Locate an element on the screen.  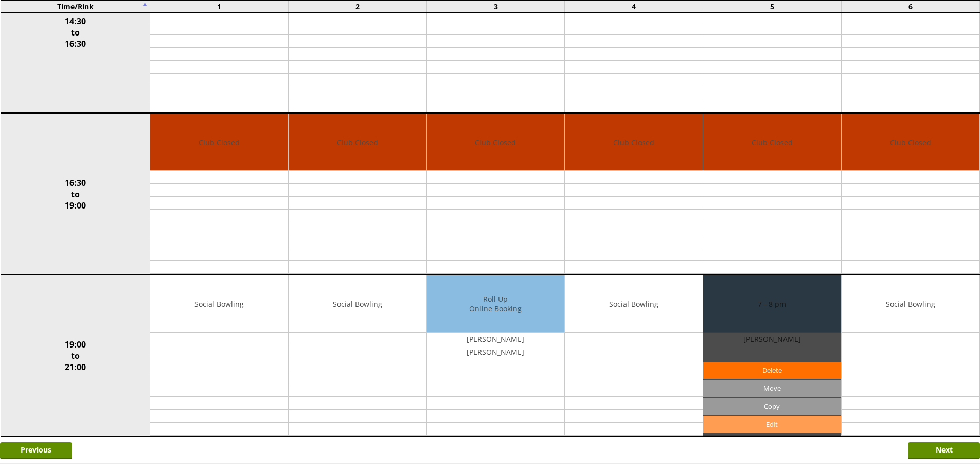
td: 6 is located at coordinates (910, 7).